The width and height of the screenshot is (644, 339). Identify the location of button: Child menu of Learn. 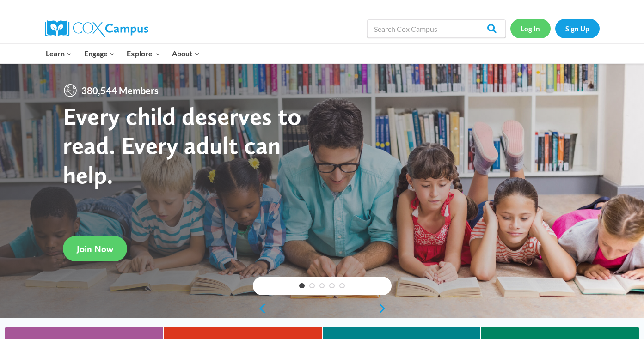
(59, 54).